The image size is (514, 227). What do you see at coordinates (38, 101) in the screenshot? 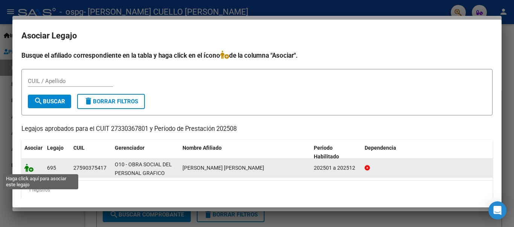
I see `mat-icon: search` at bounding box center [38, 101].